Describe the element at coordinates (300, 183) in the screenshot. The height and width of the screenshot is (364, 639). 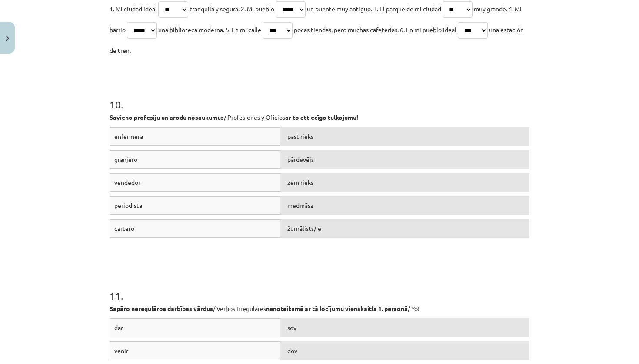
I see `span: zemnieks` at that location.